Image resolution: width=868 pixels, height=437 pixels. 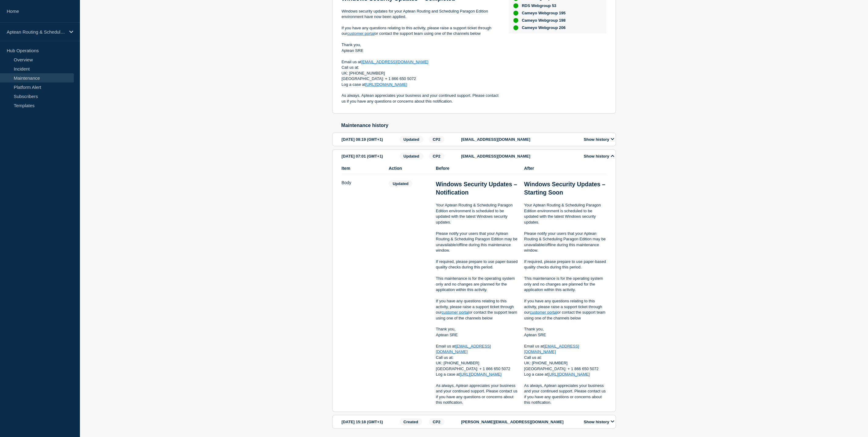 What do you see at coordinates (477, 168) in the screenshot?
I see `span: Before` at bounding box center [477, 168].